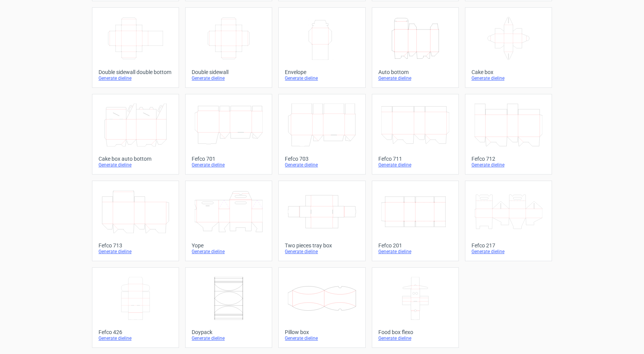 The image size is (644, 354). Describe the element at coordinates (135, 332) in the screenshot. I see `div: Fefco 426` at that location.